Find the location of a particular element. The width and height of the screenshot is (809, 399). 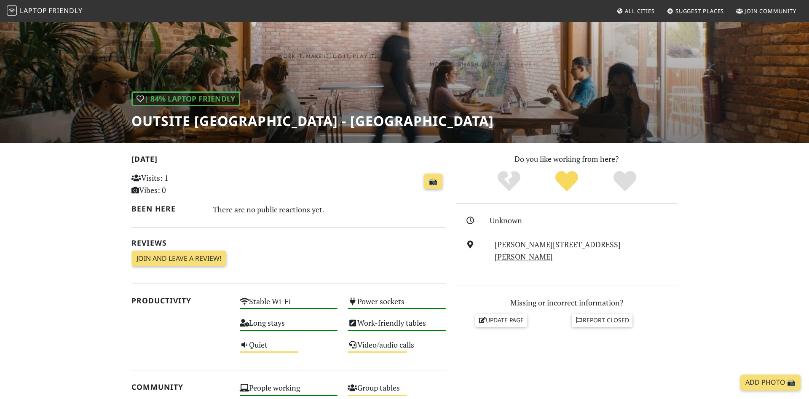

a: Join Community is located at coordinates (766, 11).